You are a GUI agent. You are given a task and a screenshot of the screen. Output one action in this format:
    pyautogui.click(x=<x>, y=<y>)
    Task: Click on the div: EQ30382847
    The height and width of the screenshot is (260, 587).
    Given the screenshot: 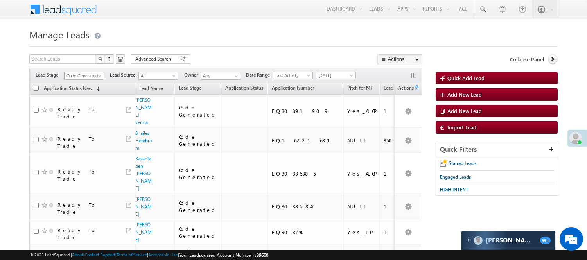 What is the action you would take?
    pyautogui.click(x=306, y=207)
    